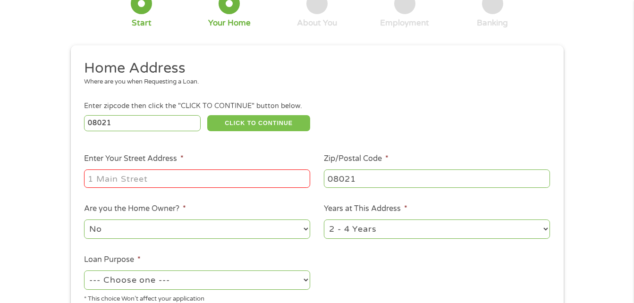 The image size is (634, 303). I want to click on input: Enter Zipcode (e.g 01510), so click(142, 123).